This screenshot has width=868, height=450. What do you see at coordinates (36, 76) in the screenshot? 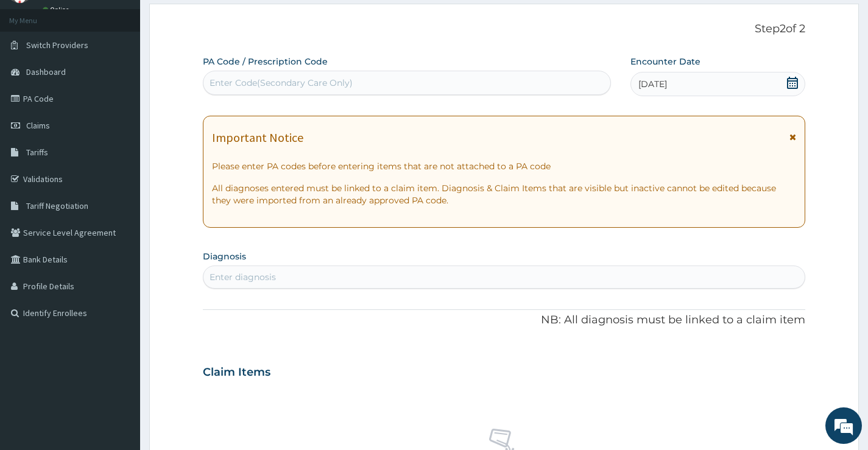
I see `img: d_794563401_company_1708531726252_794563401` at bounding box center [36, 76].